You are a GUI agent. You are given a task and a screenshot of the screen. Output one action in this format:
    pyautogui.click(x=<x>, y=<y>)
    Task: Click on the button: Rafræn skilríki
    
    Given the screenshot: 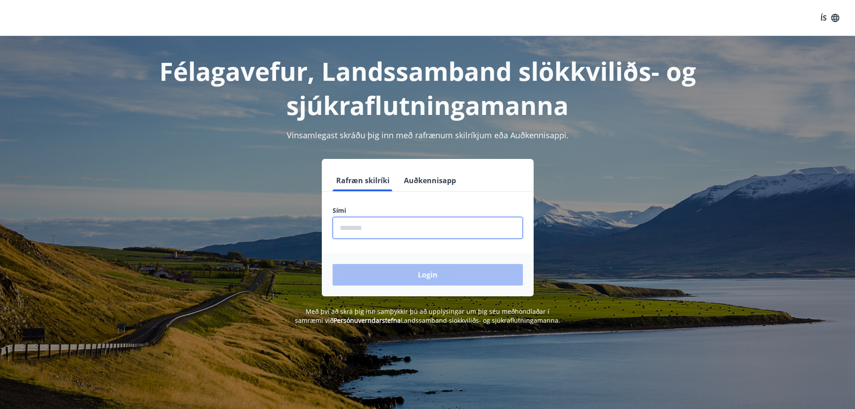 What is the action you would take?
    pyautogui.click(x=363, y=181)
    